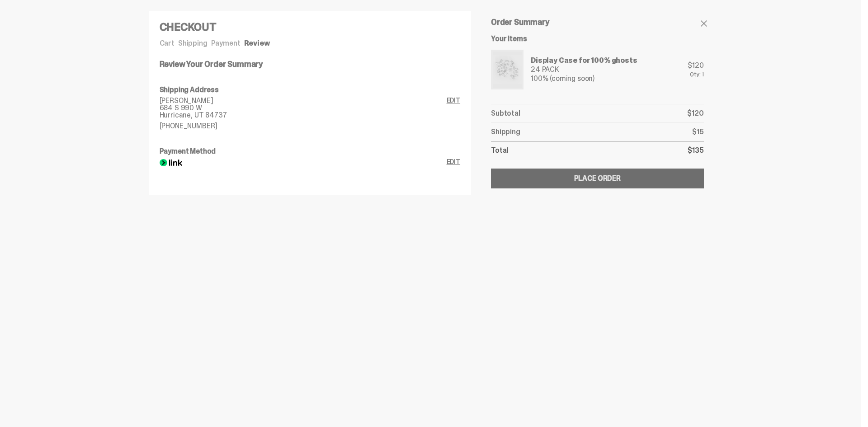 Image resolution: width=868 pixels, height=427 pixels. What do you see at coordinates (505, 113) in the screenshot?
I see `p: Subtotal` at bounding box center [505, 113].